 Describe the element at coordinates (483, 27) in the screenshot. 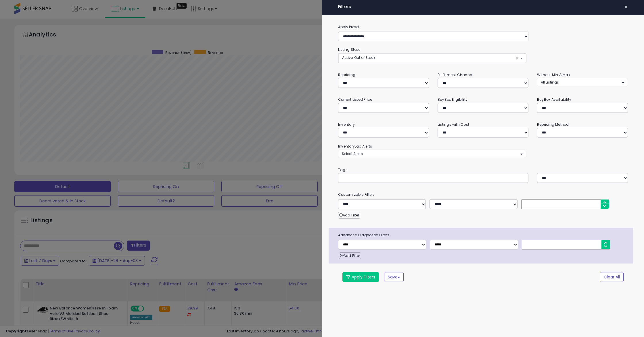

I see `label: Apply Preset:` at that location.